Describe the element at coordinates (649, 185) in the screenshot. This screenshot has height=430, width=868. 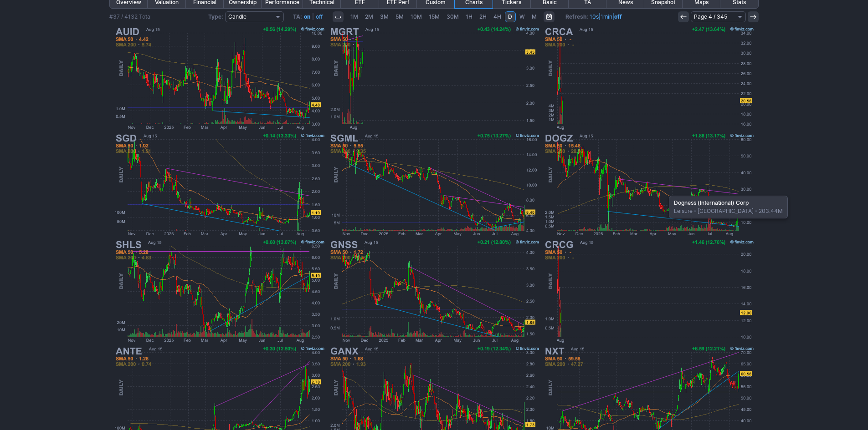
I see `img: DOGZ - Dogness (International) Corp - Stock Price Chart` at that location.